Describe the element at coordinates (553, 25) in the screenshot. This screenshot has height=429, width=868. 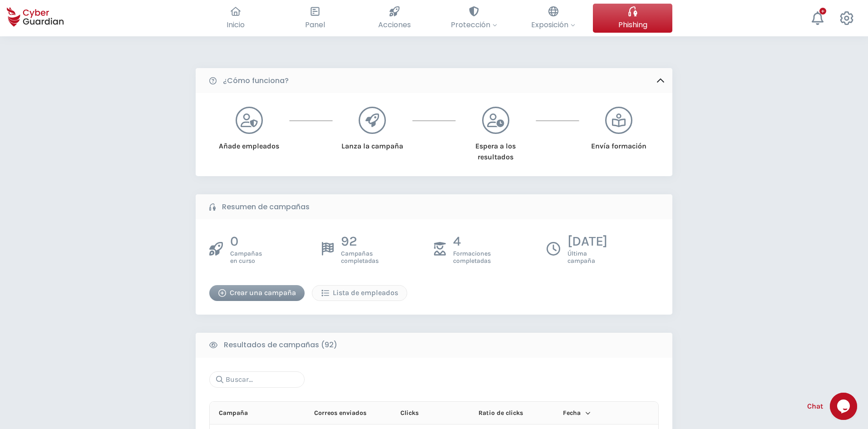
I see `span: Exposición` at that location.